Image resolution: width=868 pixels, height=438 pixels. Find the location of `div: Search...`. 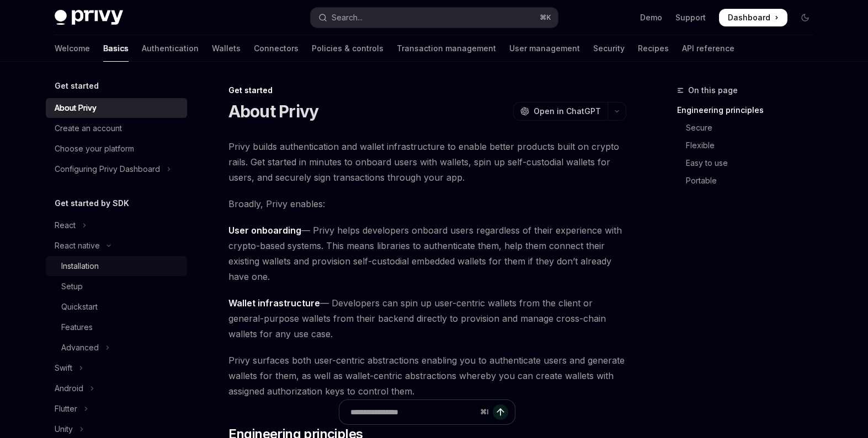

div: Search... is located at coordinates (347, 18).